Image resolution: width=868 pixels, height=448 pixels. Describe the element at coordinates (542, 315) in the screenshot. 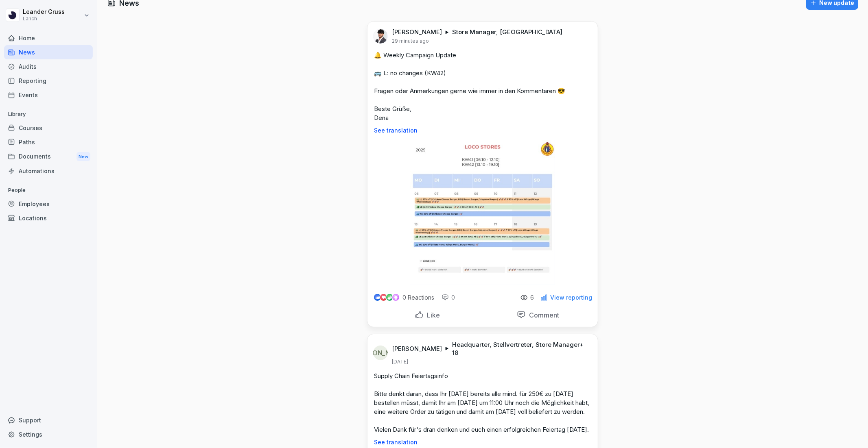

I see `p: Comment` at that location.